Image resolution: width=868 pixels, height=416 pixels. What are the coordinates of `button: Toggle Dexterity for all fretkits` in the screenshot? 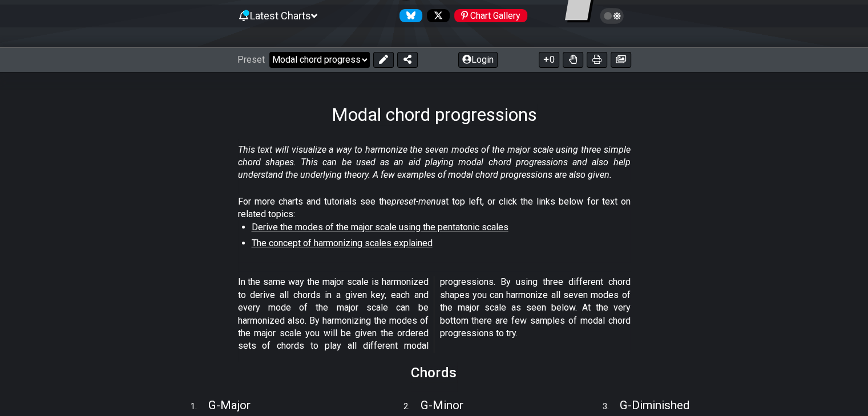 It's located at (573, 60).